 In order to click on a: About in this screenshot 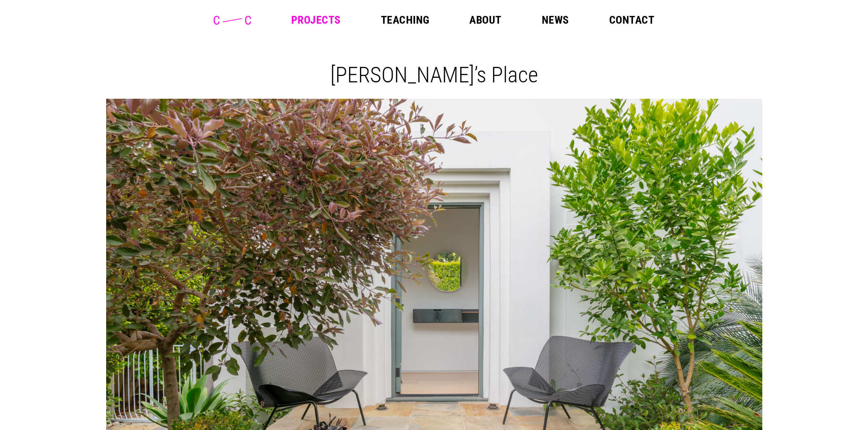, I will do `click(485, 20)`.